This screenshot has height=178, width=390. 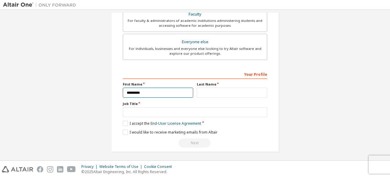 I want to click on img: Altair One, so click(x=41, y=5).